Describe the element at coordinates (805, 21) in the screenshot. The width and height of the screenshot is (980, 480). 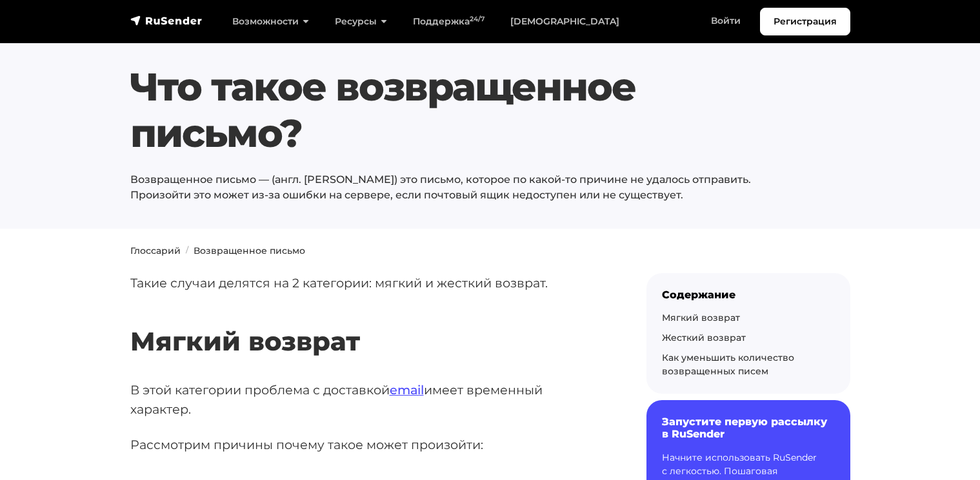
I see `a: Регистрация` at that location.